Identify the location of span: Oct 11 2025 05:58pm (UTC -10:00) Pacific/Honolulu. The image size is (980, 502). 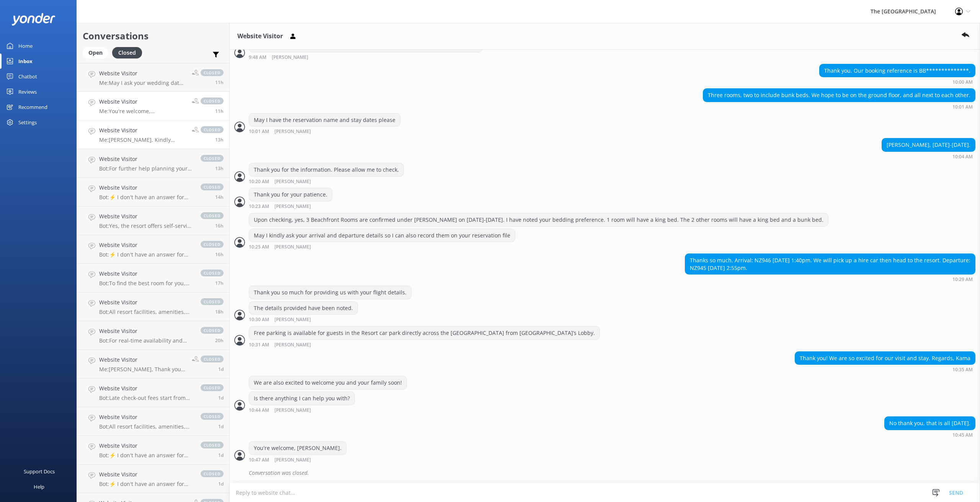
(220, 398).